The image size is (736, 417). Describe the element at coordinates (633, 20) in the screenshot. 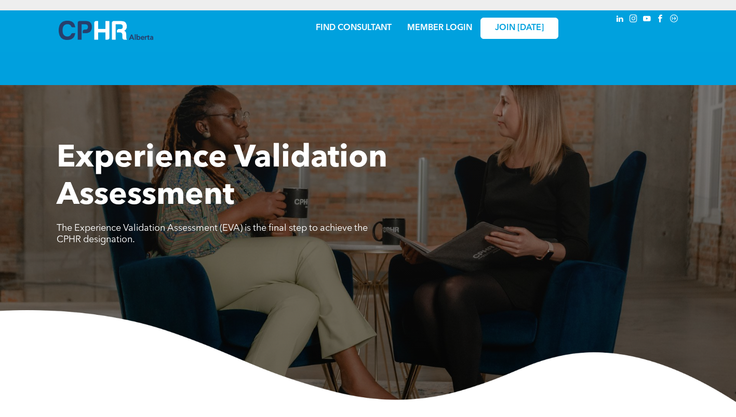

I see `a: instagram` at that location.